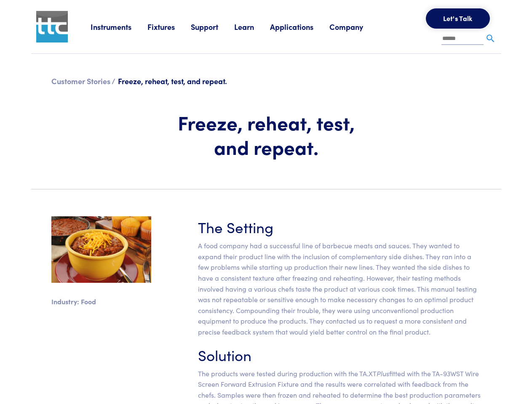 The width and height of the screenshot is (532, 404). I want to click on h3: The Setting, so click(340, 227).